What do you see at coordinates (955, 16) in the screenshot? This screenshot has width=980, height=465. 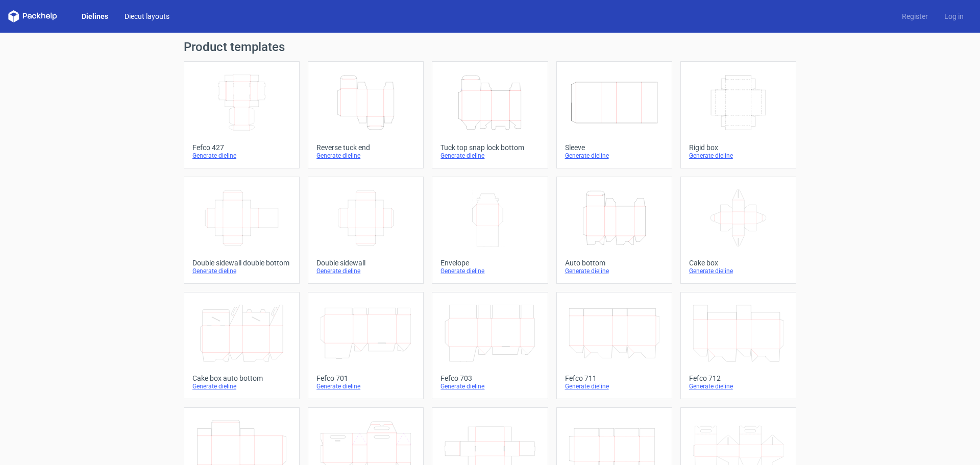 I see `a: Log in` at bounding box center [955, 16].